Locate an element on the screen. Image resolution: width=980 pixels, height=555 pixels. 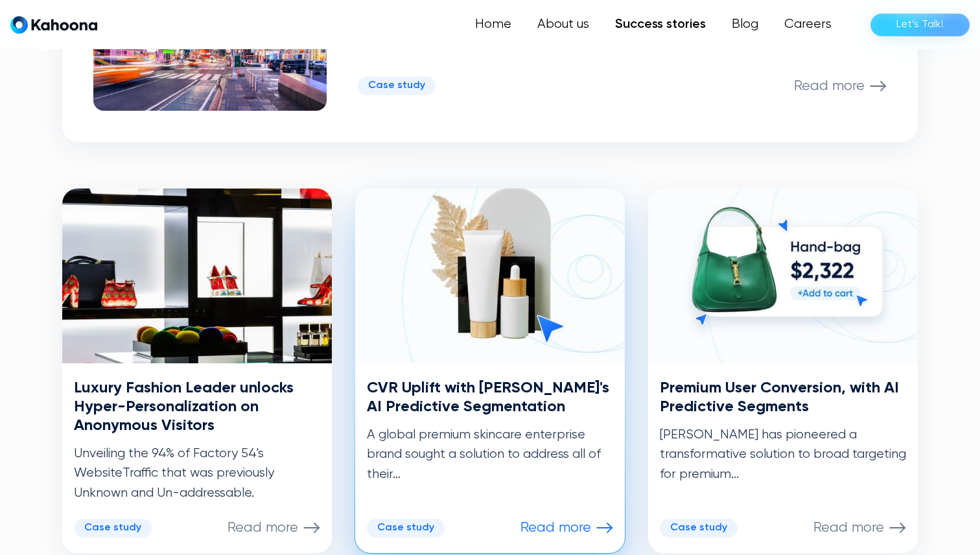
a: home is located at coordinates (54, 24).